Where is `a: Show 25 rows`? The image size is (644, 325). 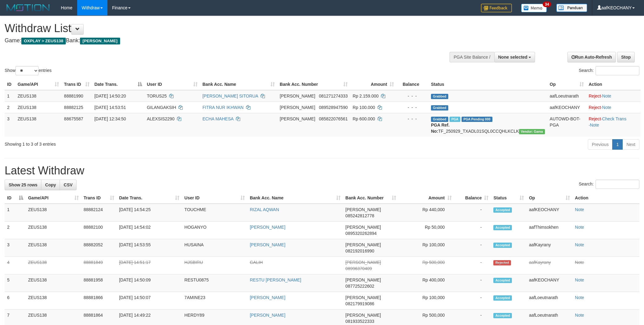 a: Show 25 rows is located at coordinates (23, 185).